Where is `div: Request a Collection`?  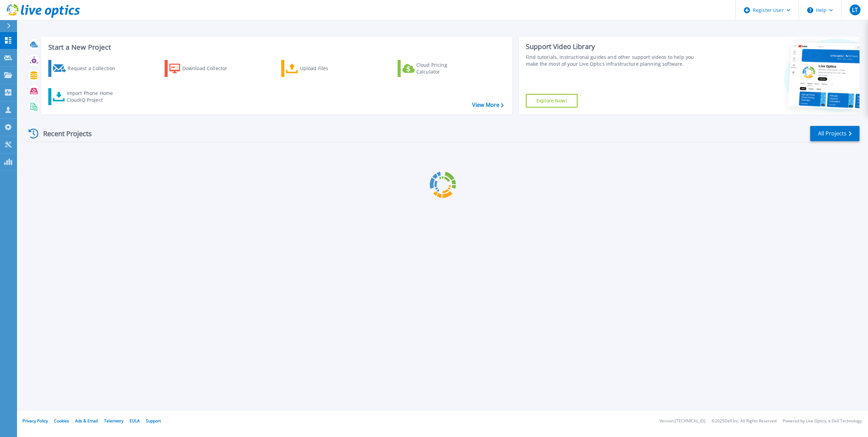 div: Request a Collection is located at coordinates (95, 69).